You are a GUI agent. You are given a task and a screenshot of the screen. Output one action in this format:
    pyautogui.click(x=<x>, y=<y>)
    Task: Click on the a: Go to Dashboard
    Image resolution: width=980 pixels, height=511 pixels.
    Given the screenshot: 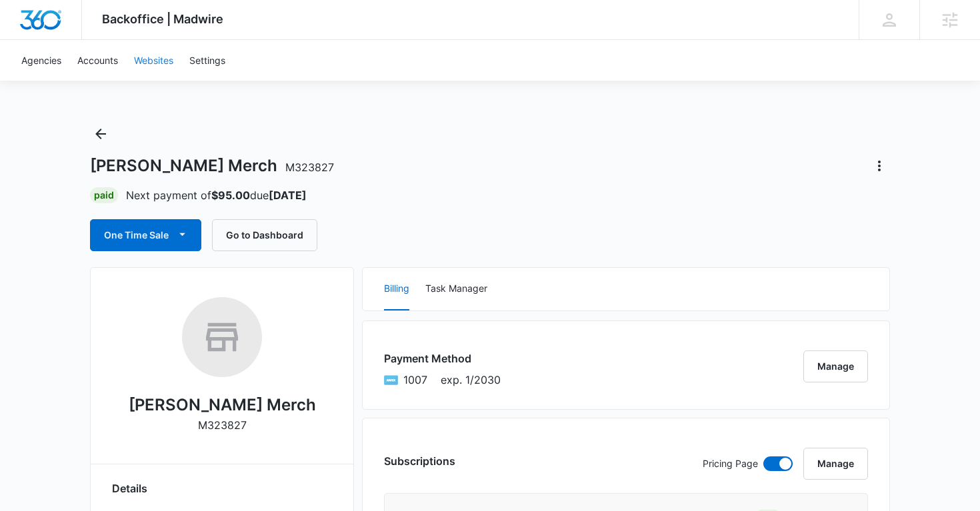 What is the action you would take?
    pyautogui.click(x=265, y=235)
    